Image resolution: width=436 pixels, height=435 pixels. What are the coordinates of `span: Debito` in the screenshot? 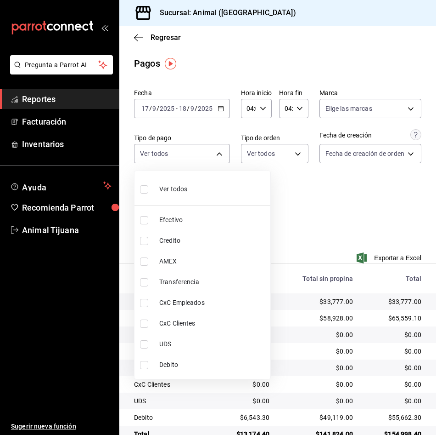 It's located at (213, 364).